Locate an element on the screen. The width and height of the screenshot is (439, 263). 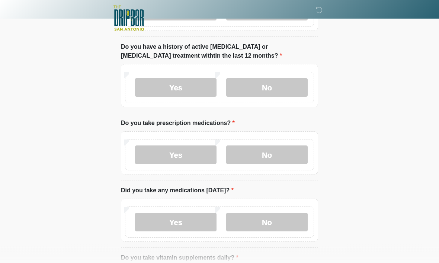
label: Do you take vitamin supplements daily? is located at coordinates (180, 258).